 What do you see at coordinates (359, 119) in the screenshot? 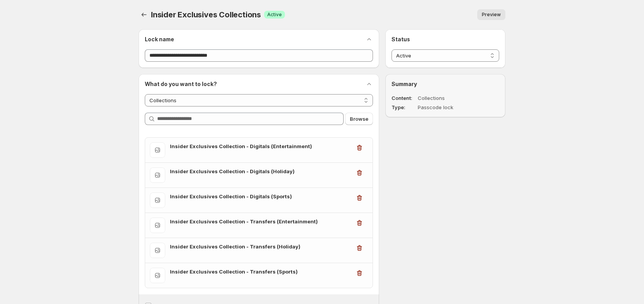
I see `button: Browse` at bounding box center [359, 119].